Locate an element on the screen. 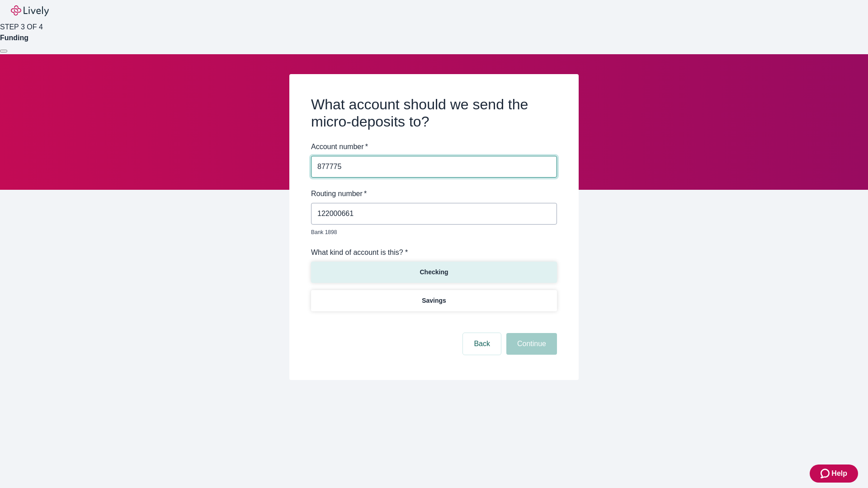 Image resolution: width=868 pixels, height=488 pixels. button: Savings is located at coordinates (434, 300).